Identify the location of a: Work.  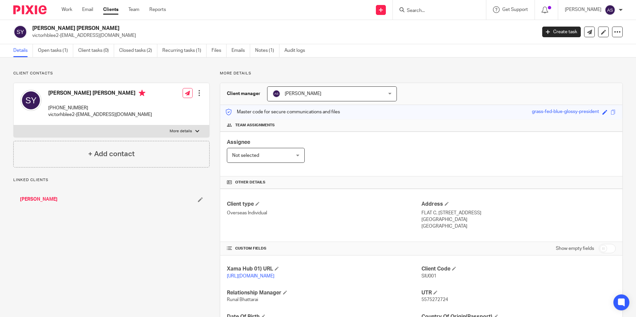
(67, 10).